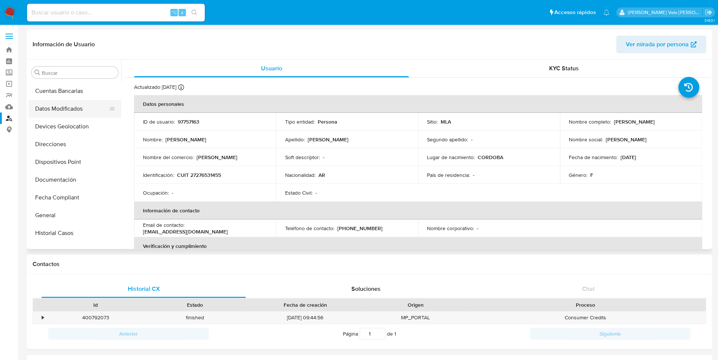  Describe the element at coordinates (164, 225) in the screenshot. I see `p: Email de contacto :` at that location.